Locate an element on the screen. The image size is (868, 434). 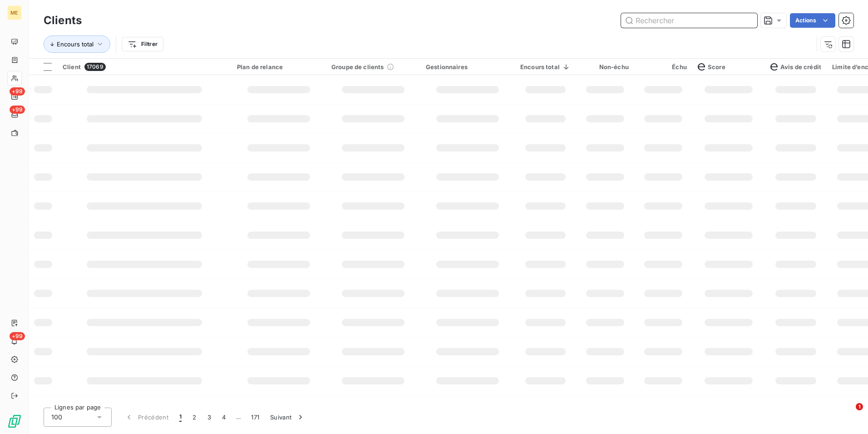
div: Non-échu is located at coordinates (606, 67).